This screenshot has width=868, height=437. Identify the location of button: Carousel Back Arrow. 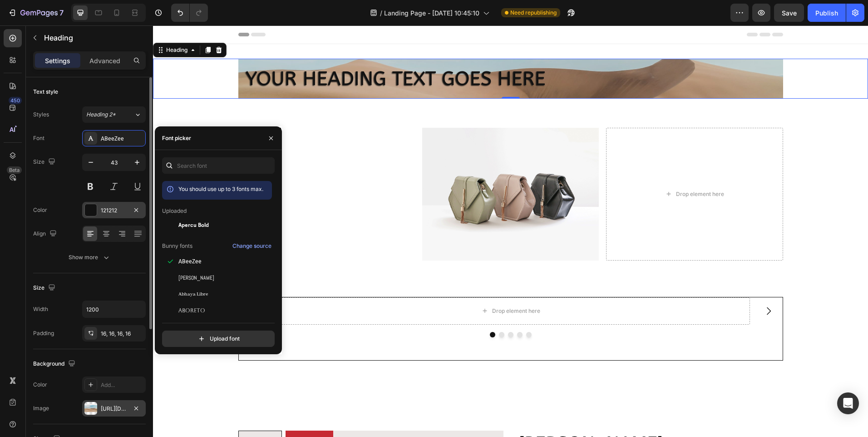
(100, 285).